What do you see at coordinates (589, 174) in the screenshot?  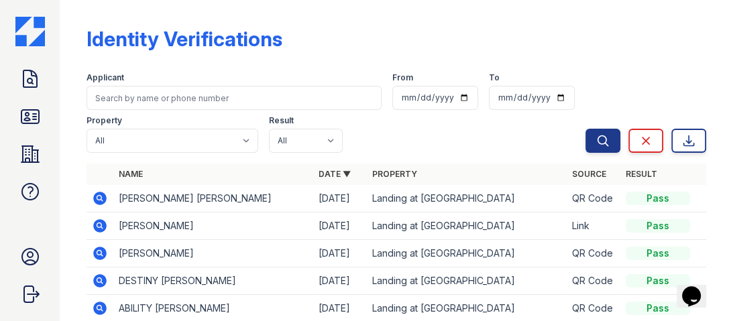 I see `a: Source` at bounding box center [589, 174].